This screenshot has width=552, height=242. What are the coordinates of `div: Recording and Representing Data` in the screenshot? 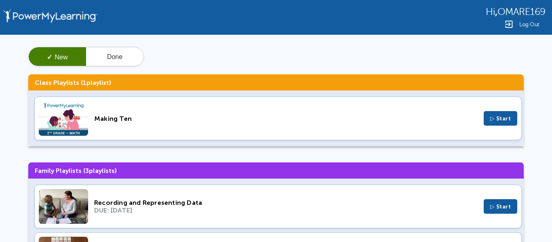 It's located at (286, 202).